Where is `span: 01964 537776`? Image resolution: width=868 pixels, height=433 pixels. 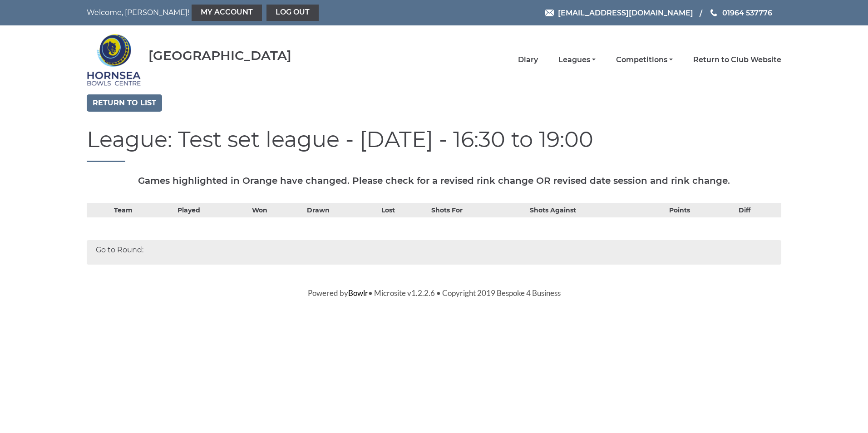 span: 01964 537776 is located at coordinates (747, 12).